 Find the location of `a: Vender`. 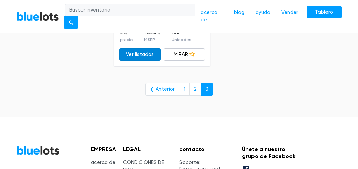

a: Vender is located at coordinates (290, 13).